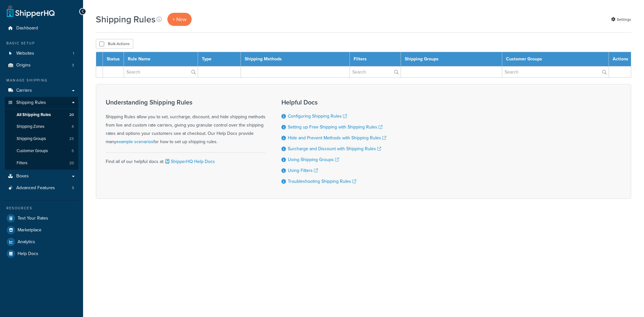  What do you see at coordinates (337, 138) in the screenshot?
I see `a: Hide and Prevent Methods with Shipping Rules` at bounding box center [337, 138].